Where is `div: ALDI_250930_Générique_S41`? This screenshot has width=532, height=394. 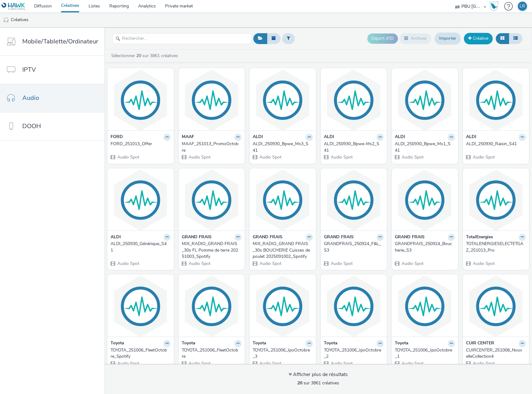
div: ALDI_250930_Générique_S41 is located at coordinates (139, 247).